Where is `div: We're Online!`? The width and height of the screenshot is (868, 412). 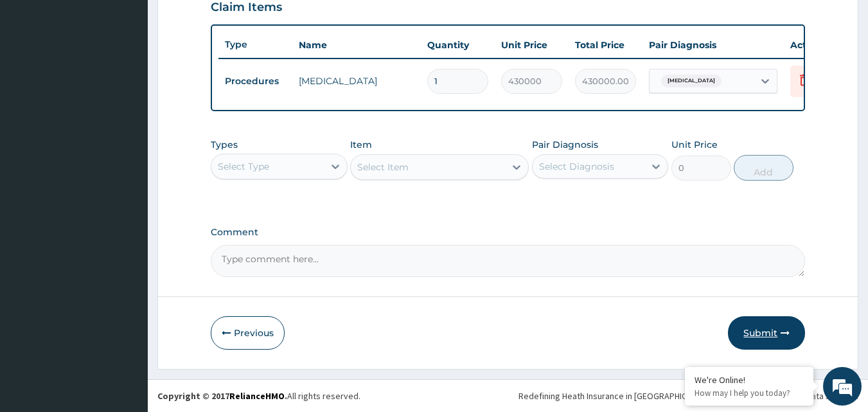 div: We're Online! is located at coordinates (749, 380).